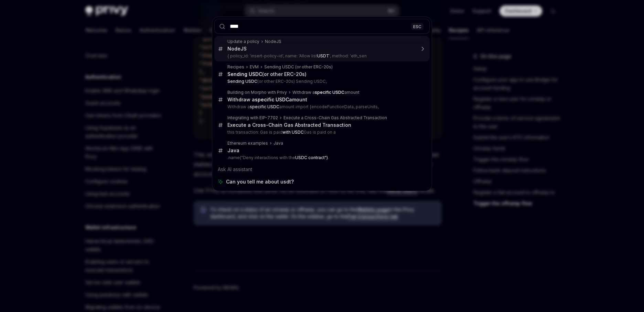 The height and width of the screenshot is (312, 644). Describe the element at coordinates (257, 93) in the screenshot. I see `div: Building on Morpho with Privy` at that location.